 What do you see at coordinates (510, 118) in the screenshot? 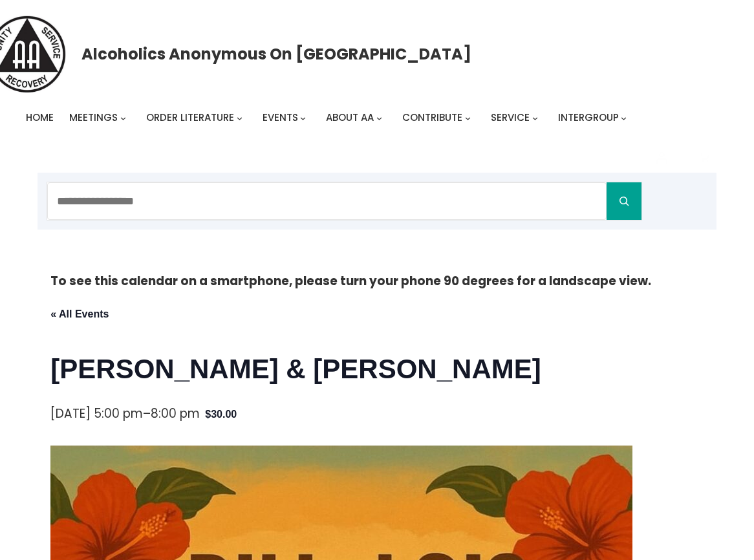
I see `a: Service` at bounding box center [510, 118].